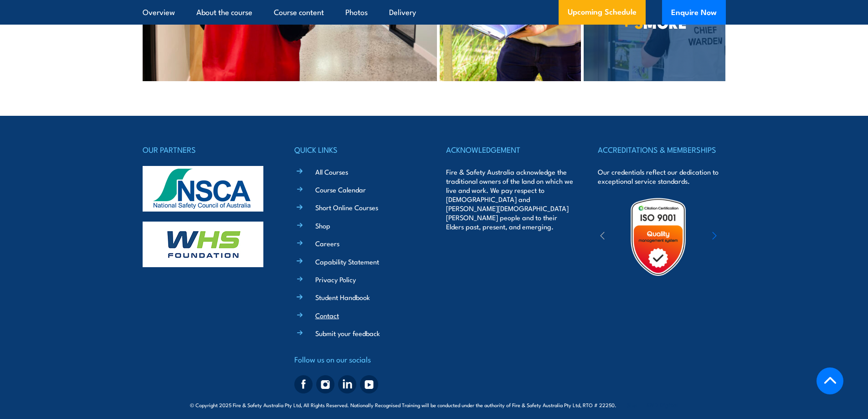  Describe the element at coordinates (510, 150) in the screenshot. I see `h4: ACKNOWLEDGEMENT` at that location.